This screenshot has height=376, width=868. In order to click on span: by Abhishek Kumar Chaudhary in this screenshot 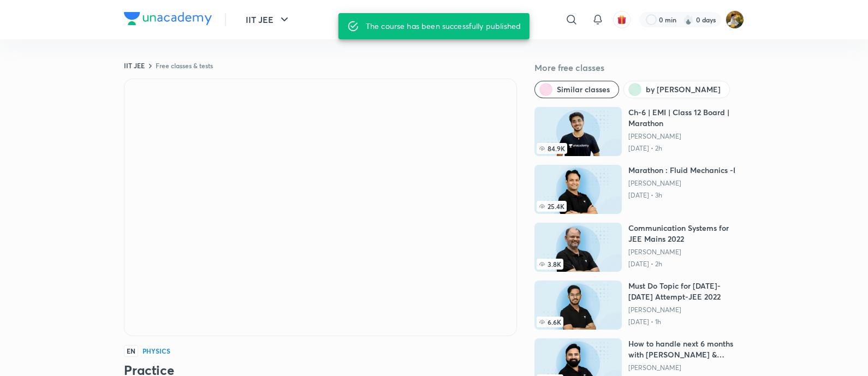, I will do `click(683, 90)`.